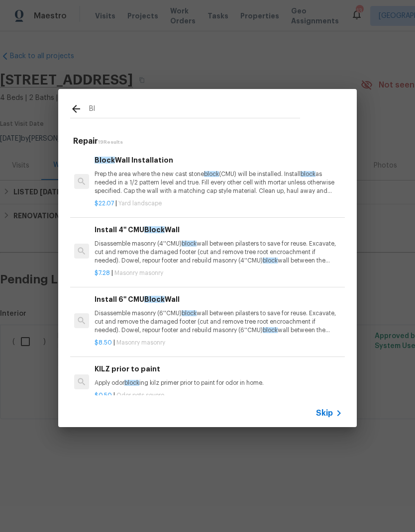  Describe the element at coordinates (194, 110) in the screenshot. I see `input: Search issues or repairs` at that location.